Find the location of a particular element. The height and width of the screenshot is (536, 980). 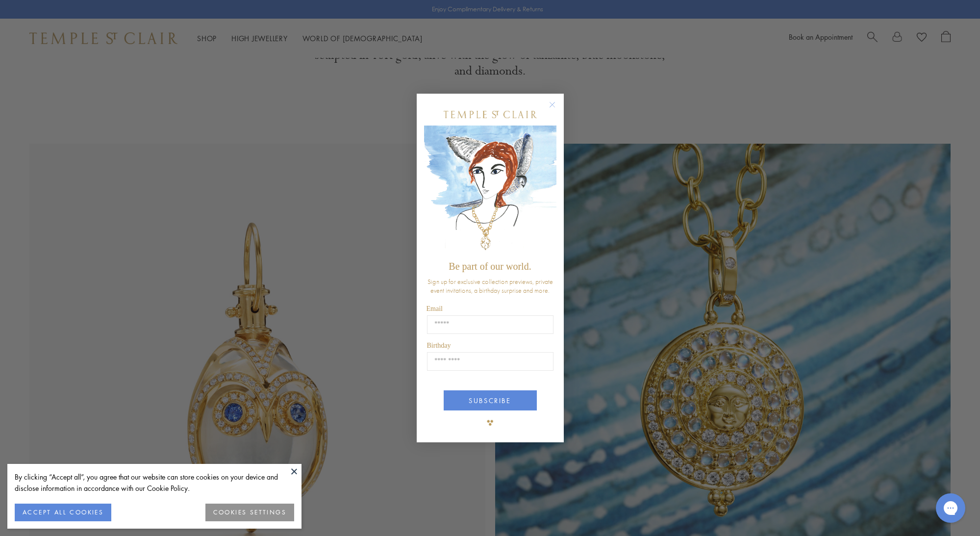

span: Birthday is located at coordinates (439, 345).